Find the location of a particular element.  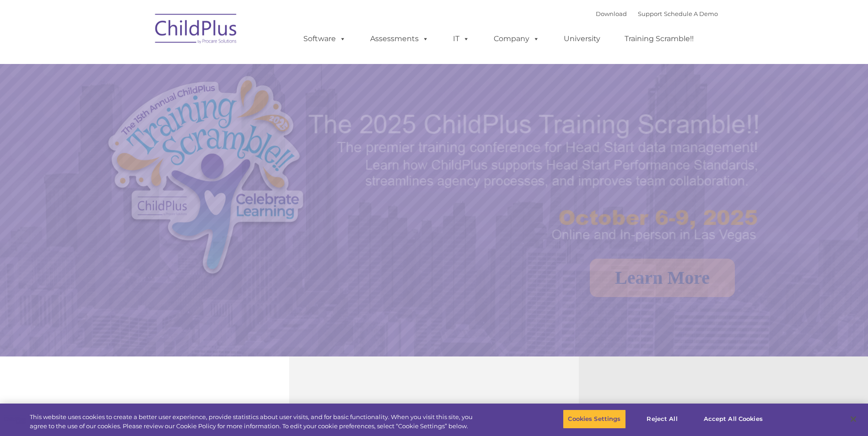

button: Cookies Settings is located at coordinates (594, 419).